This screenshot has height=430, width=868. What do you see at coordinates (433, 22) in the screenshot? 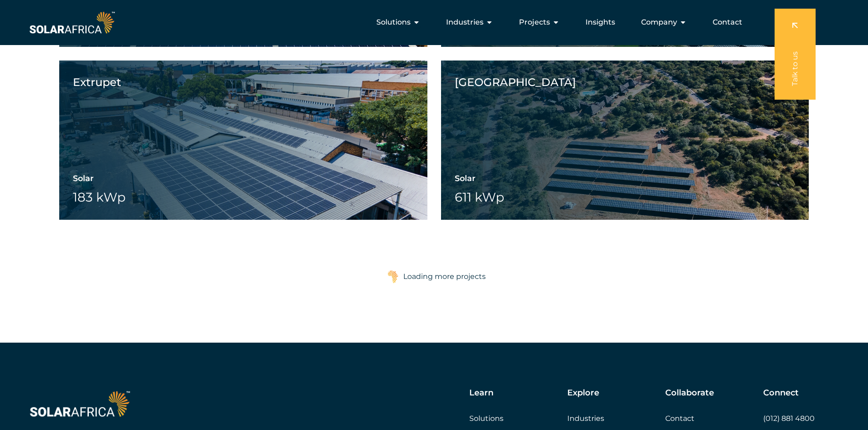
I see `div: Menu Toggle` at bounding box center [433, 22].